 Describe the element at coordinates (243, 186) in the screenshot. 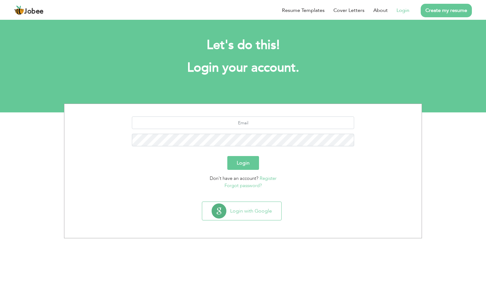

I see `a: Forgot password?` at that location.